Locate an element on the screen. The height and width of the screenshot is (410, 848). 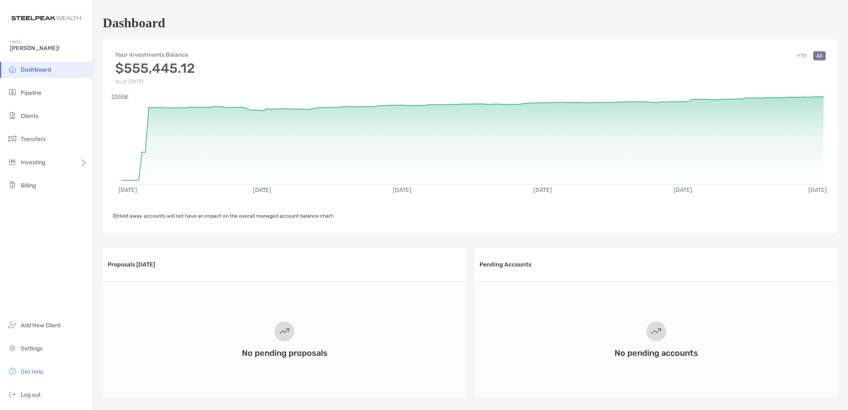
span: Pipeline is located at coordinates (31, 93).